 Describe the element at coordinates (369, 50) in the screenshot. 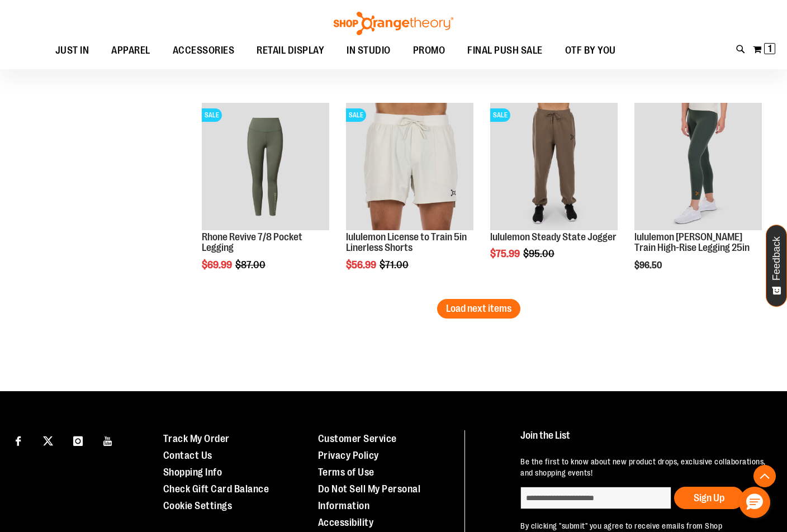

I see `span: IN STUDIO` at that location.